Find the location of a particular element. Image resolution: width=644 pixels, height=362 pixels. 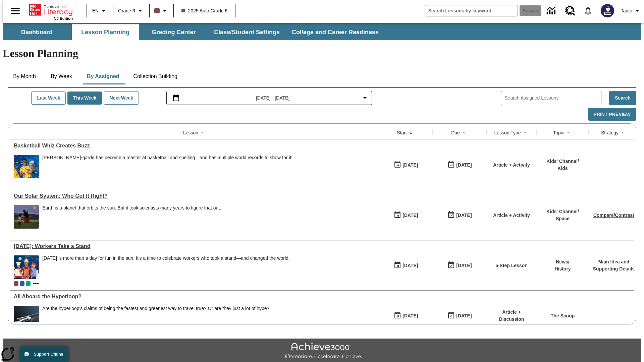

a: Compare/Contrast is located at coordinates (613, 215).